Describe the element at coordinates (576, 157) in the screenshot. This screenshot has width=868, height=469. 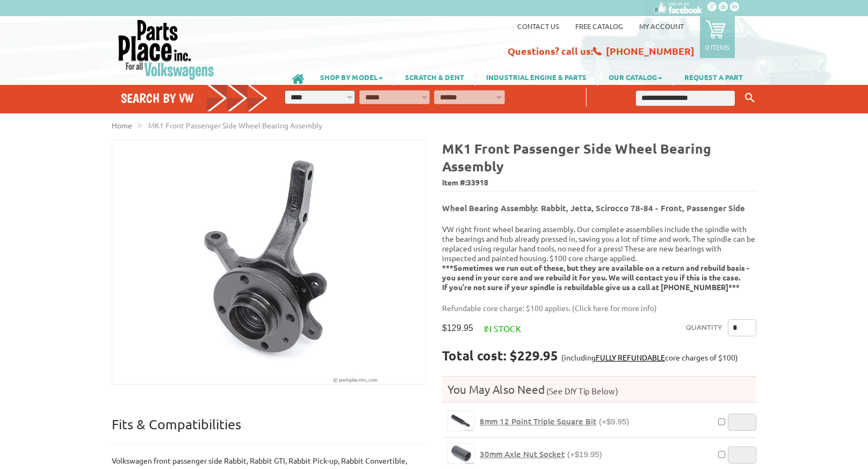
I see `b: MK1 Front Passenger Side Wheel Bearing Assembly` at that location.